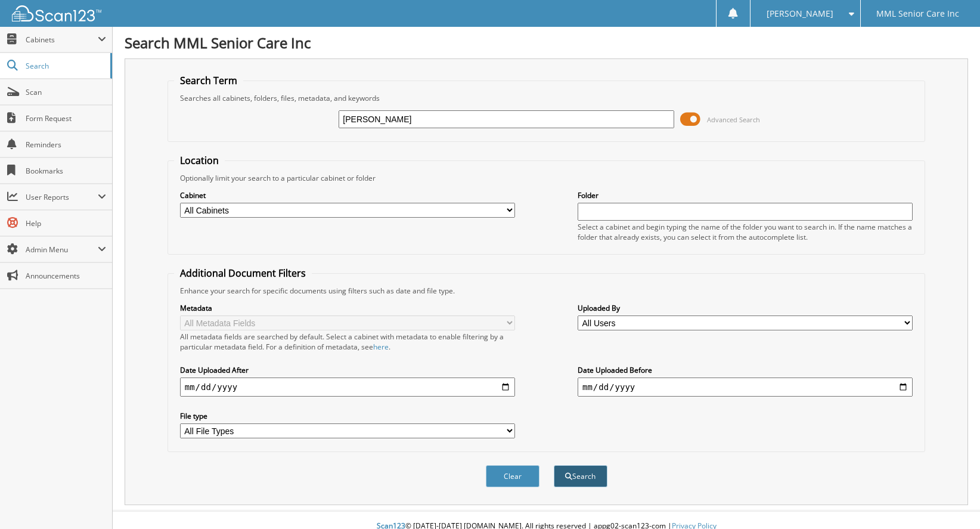 Image resolution: width=980 pixels, height=529 pixels. Describe the element at coordinates (348, 308) in the screenshot. I see `label: Metadata` at that location.